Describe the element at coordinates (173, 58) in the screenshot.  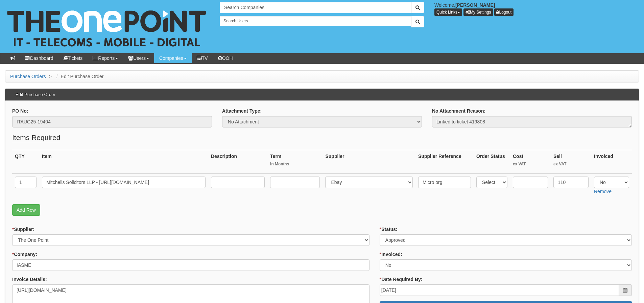
I see `a: Companies` at that location.